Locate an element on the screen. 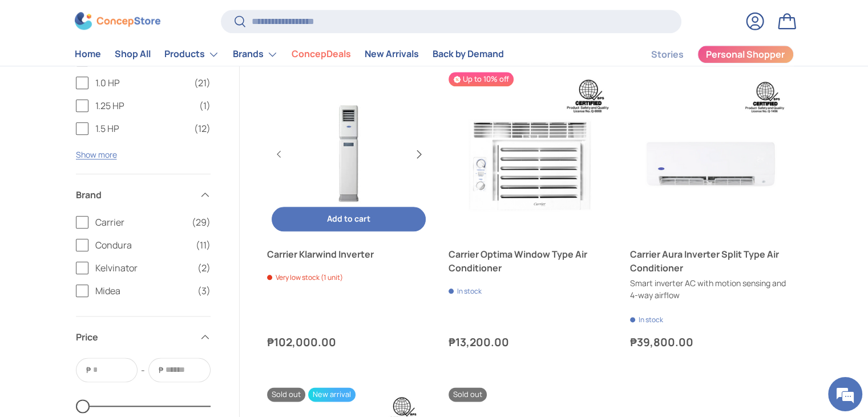  span: Up to 10% off is located at coordinates (481, 79).